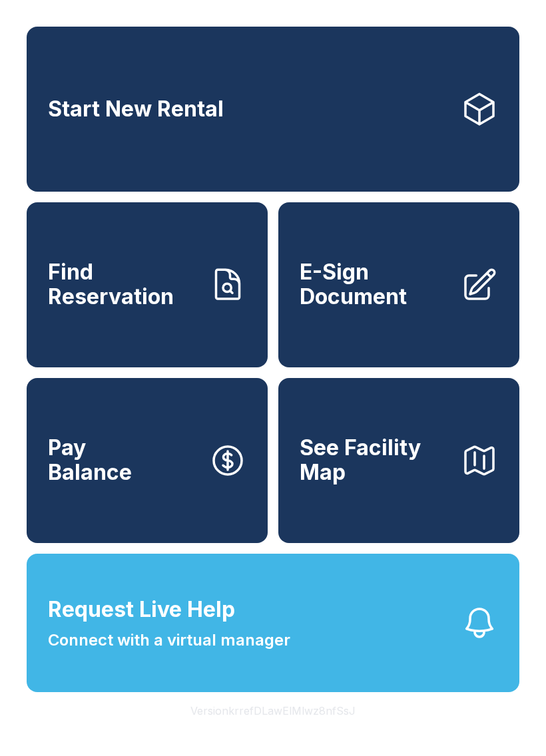 This screenshot has width=546, height=756. Describe the element at coordinates (141, 609) in the screenshot. I see `span: Request Live Help` at that location.